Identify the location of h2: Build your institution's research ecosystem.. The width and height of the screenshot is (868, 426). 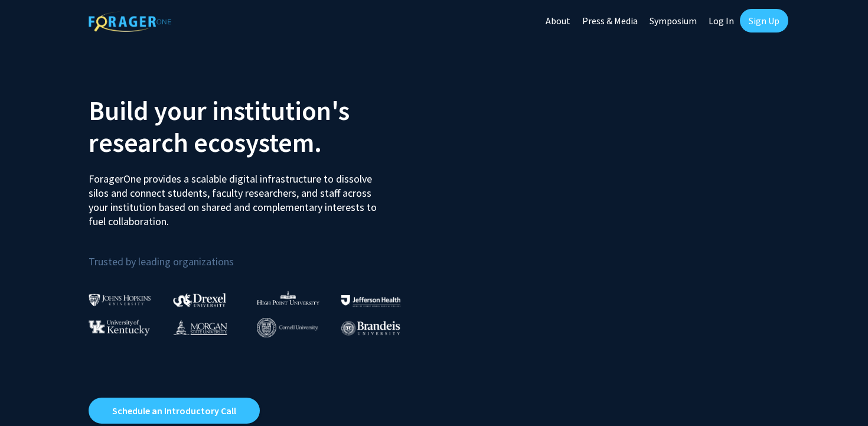
(257, 126).